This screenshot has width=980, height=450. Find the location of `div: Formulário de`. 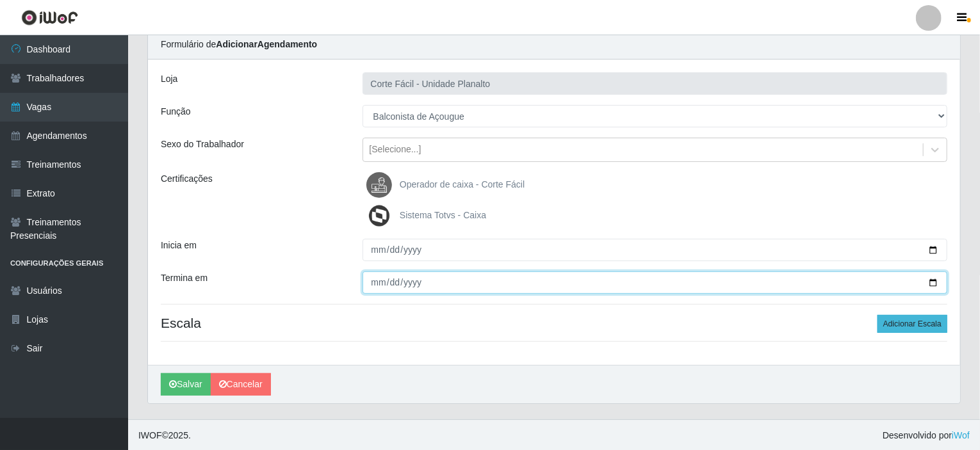

div: Formulário de is located at coordinates (554, 45).